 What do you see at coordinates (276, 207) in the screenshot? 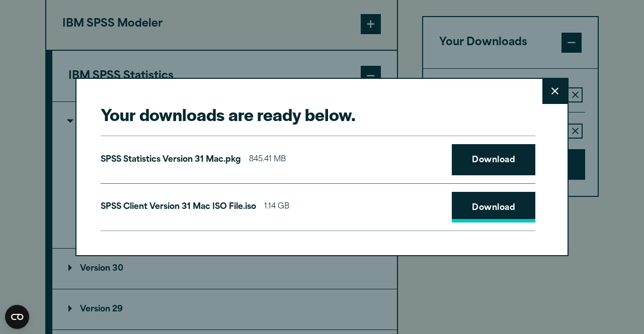
I see `span: 1.14 GB` at bounding box center [276, 207].